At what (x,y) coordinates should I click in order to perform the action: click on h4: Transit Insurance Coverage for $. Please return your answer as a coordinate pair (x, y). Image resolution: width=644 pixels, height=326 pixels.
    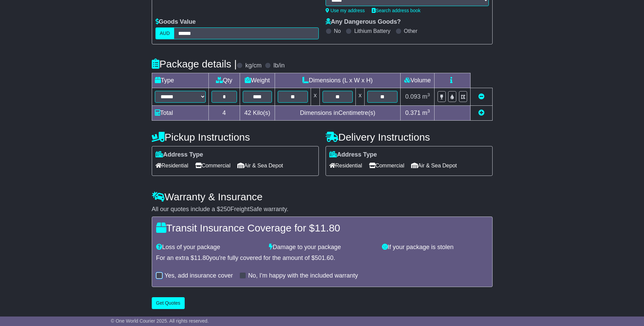
    Looking at the image, I should click on (322, 228).